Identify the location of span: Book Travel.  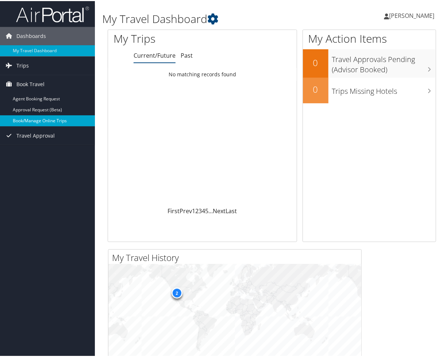
(30, 83).